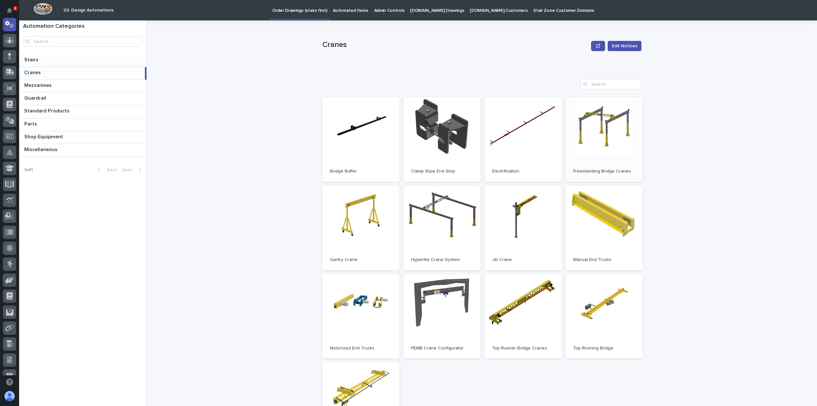 The width and height of the screenshot is (817, 406). Describe the element at coordinates (442, 228) in the screenshot. I see `a: Hyperlite Crane System` at that location.